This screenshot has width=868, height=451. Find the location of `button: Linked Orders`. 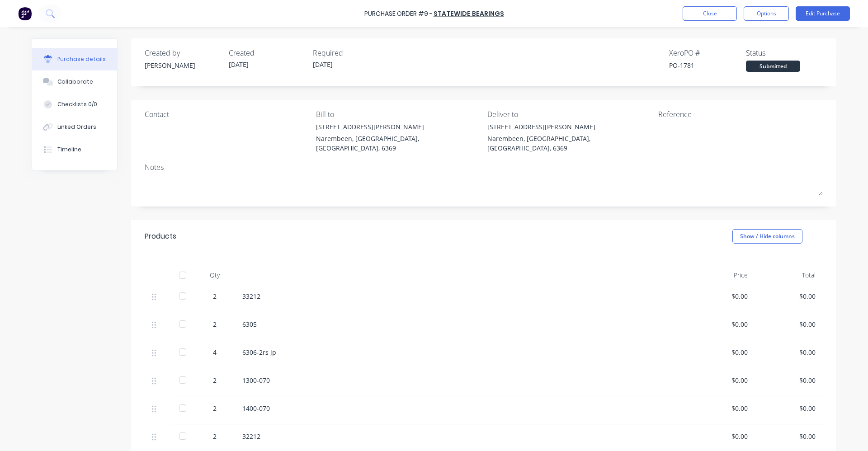

button: Linked Orders is located at coordinates (75, 127).